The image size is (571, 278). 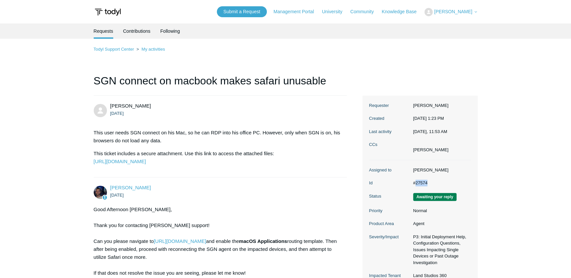 What do you see at coordinates (390, 224) in the screenshot?
I see `dt: Product Area` at bounding box center [390, 224].